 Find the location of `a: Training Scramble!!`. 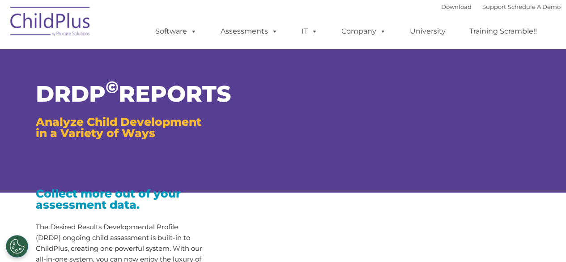

a: Training Scramble!! is located at coordinates (503, 31).